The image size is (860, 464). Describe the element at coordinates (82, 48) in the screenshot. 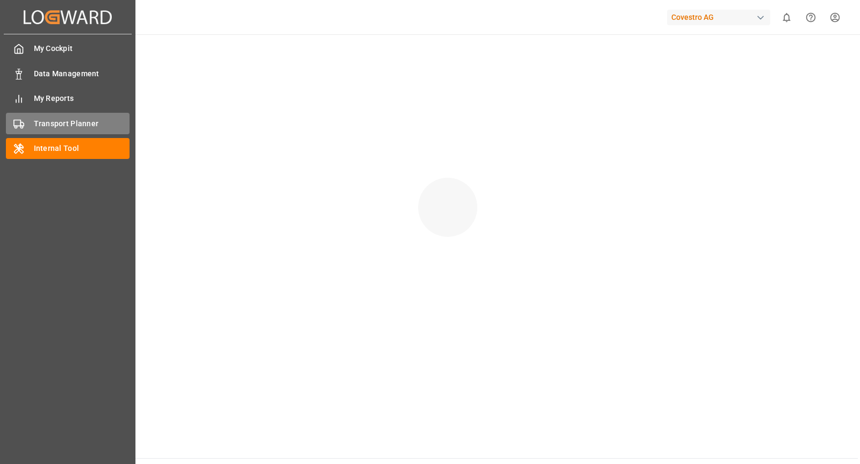

I see `span: My Cockpit` at that location.